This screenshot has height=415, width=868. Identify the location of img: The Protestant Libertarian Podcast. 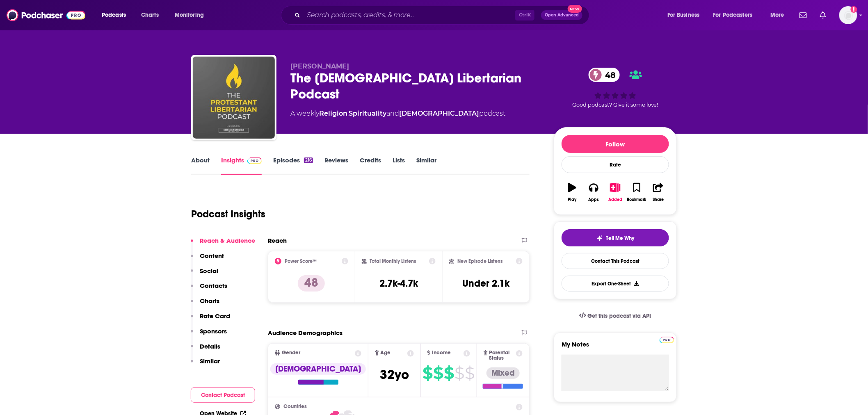
(234, 97).